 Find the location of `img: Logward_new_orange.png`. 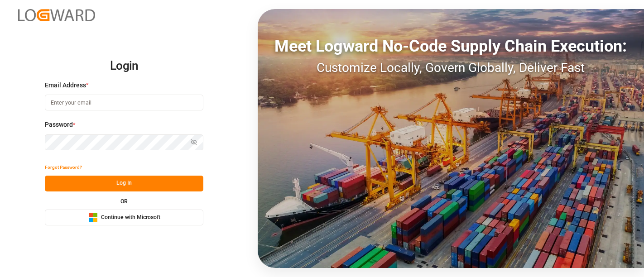

img: Logward_new_orange.png is located at coordinates (57, 15).